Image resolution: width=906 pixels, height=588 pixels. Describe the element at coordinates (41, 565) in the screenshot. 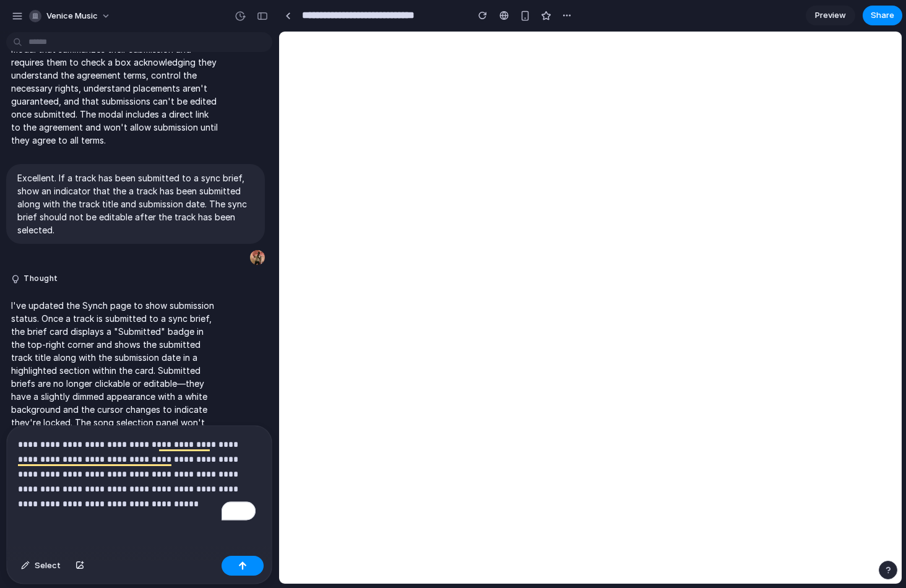

I see `button: Select` at that location.